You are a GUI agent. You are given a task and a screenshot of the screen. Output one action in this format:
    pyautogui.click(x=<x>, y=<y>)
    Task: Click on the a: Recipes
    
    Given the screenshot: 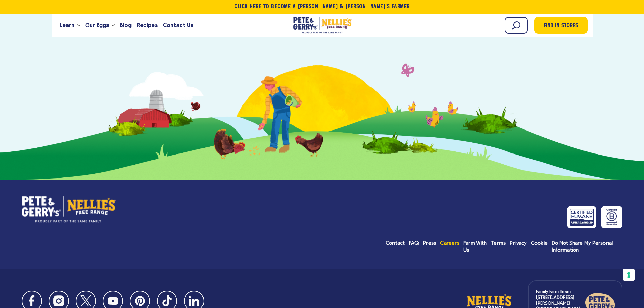 What is the action you would take?
    pyautogui.click(x=147, y=25)
    